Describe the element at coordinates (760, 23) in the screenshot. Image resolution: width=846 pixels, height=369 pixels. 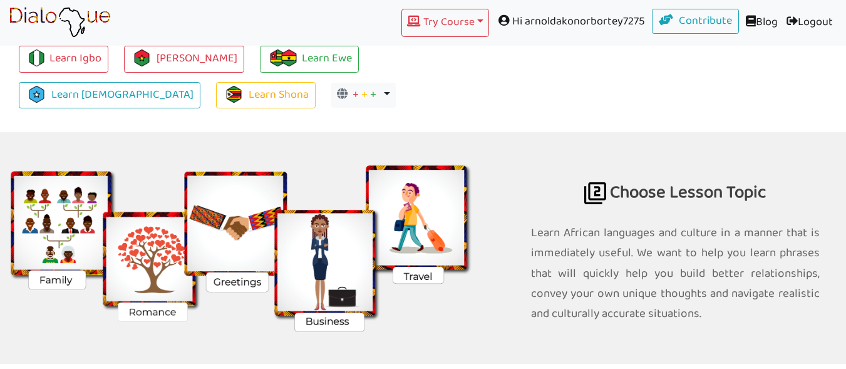
I see `a: Blog` at that location.